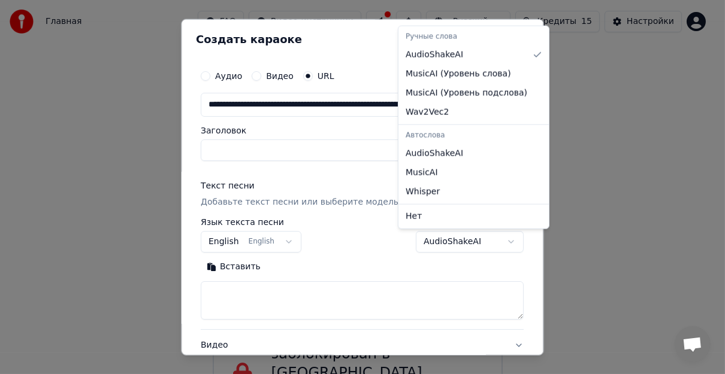 The width and height of the screenshot is (725, 374). I want to click on div: Ручные слова, so click(473, 37).